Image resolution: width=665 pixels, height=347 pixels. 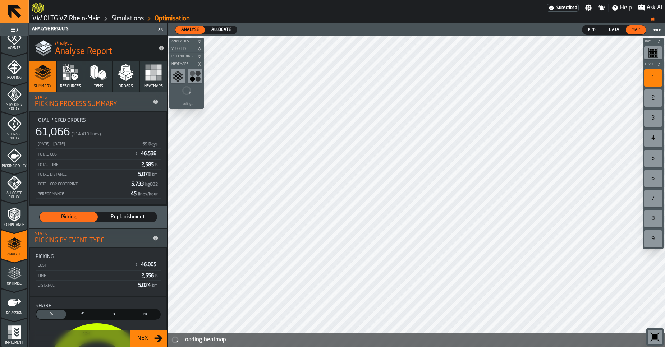 I want to click on div: 8, so click(x=653, y=219).